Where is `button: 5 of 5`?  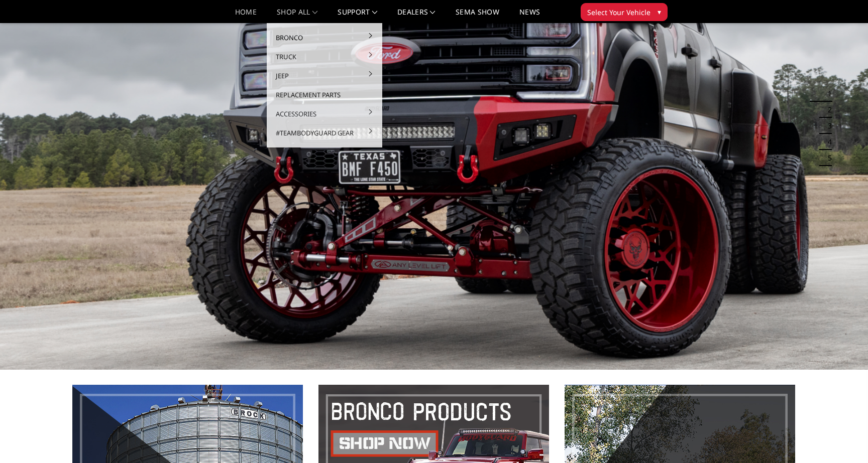
button: 5 of 5 is located at coordinates (827, 159).